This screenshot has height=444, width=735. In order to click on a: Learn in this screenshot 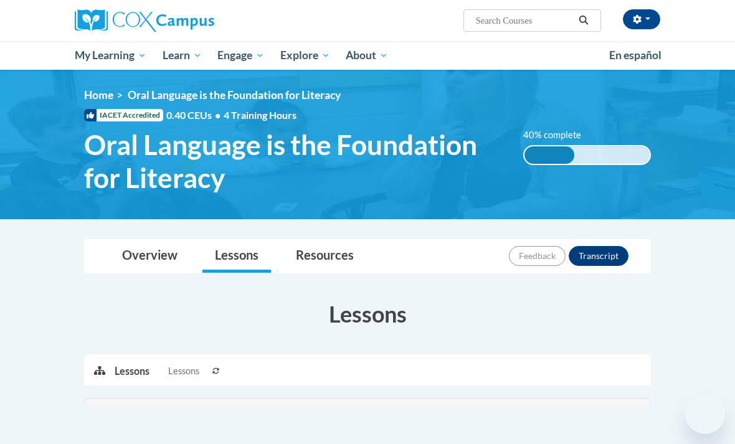, I will do `click(182, 55)`.